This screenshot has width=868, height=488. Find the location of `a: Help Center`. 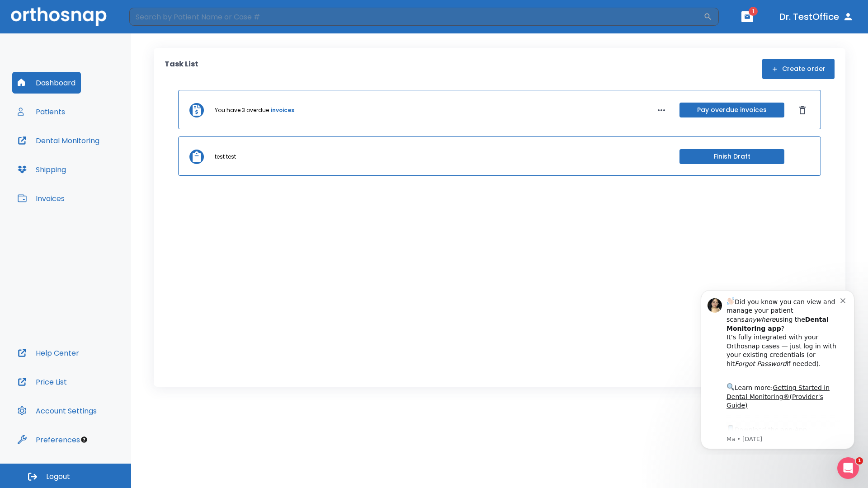

a: Help Center is located at coordinates (48, 353).